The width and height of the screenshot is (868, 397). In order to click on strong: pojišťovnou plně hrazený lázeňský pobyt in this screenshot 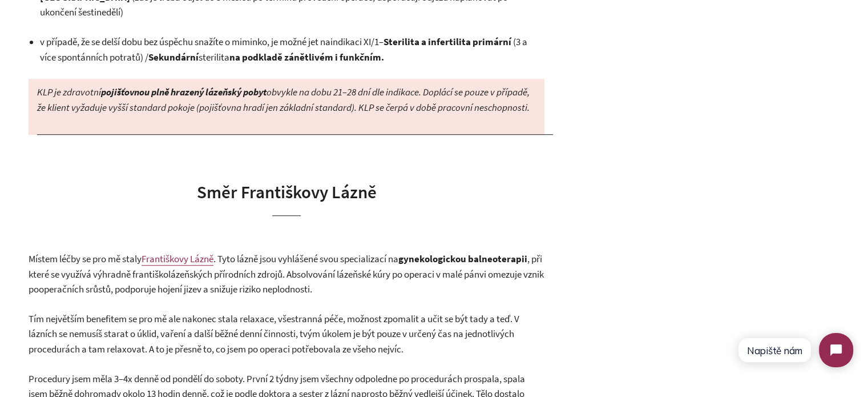, I will do `click(184, 92)`.